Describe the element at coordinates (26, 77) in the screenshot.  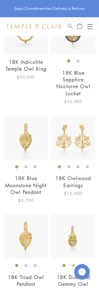
I see `span: $50,000` at that location.